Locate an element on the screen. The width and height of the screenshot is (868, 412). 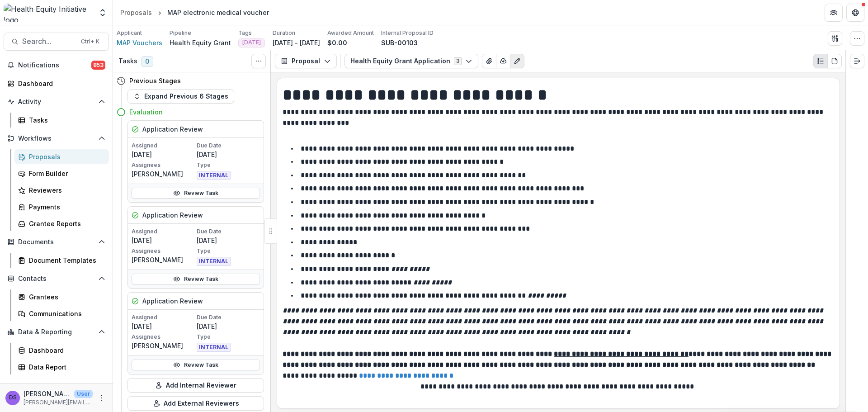
a: Grantee Reports is located at coordinates (62, 223).